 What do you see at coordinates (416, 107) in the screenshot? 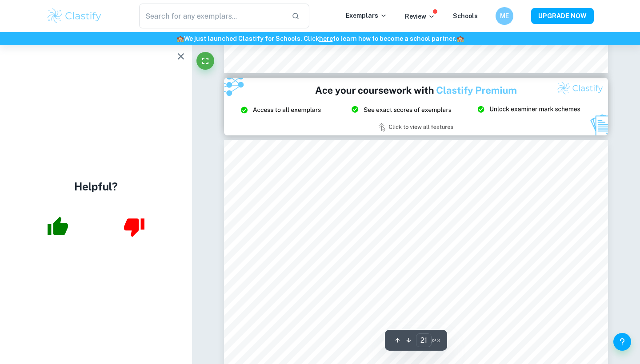
I see `img: Ad` at bounding box center [416, 107].